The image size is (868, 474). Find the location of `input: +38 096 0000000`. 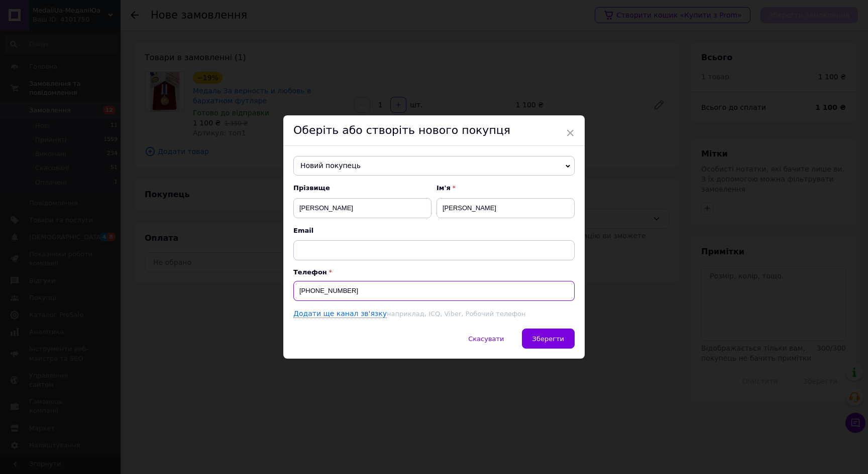

input: +38 096 0000000 is located at coordinates (434, 291).